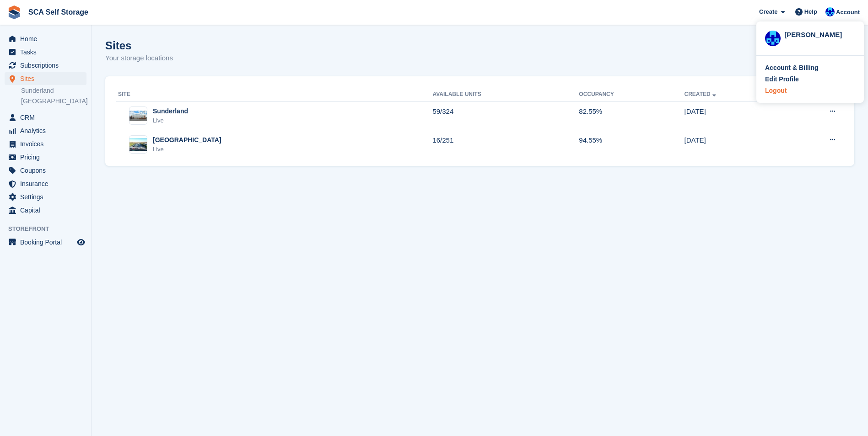 Image resolution: width=868 pixels, height=436 pixels. Describe the element at coordinates (768, 11) in the screenshot. I see `span: Create` at that location.